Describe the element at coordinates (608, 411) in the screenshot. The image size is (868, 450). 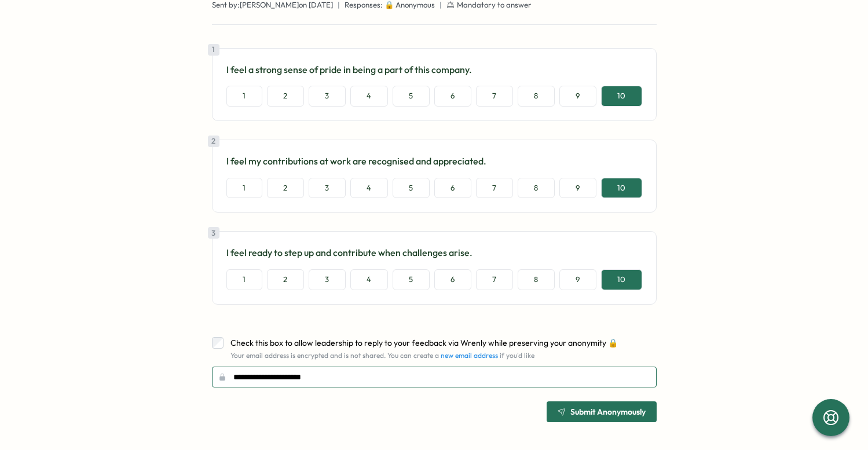
I see `span: Submit Anonymously` at that location.